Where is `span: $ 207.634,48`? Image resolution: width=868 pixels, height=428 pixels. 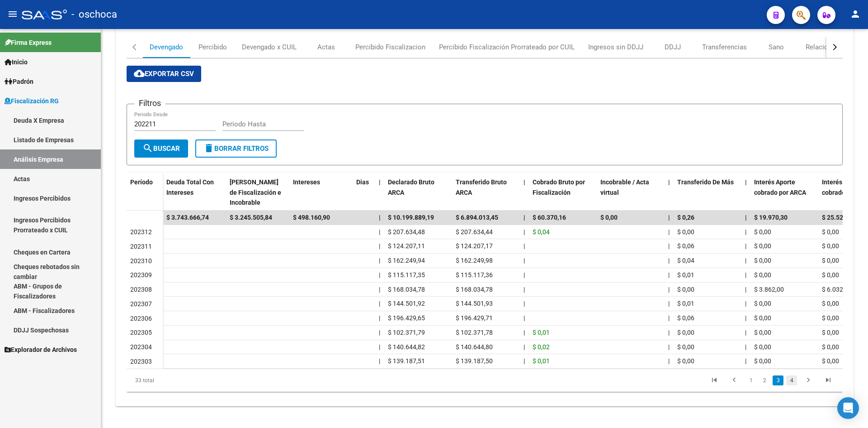 span: $ 207.634,48 is located at coordinates (406, 231).